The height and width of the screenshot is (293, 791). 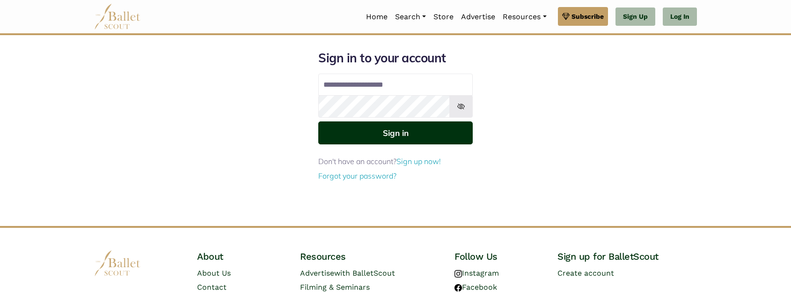 What do you see at coordinates (396, 132) in the screenshot?
I see `button: Sign in` at bounding box center [396, 132].